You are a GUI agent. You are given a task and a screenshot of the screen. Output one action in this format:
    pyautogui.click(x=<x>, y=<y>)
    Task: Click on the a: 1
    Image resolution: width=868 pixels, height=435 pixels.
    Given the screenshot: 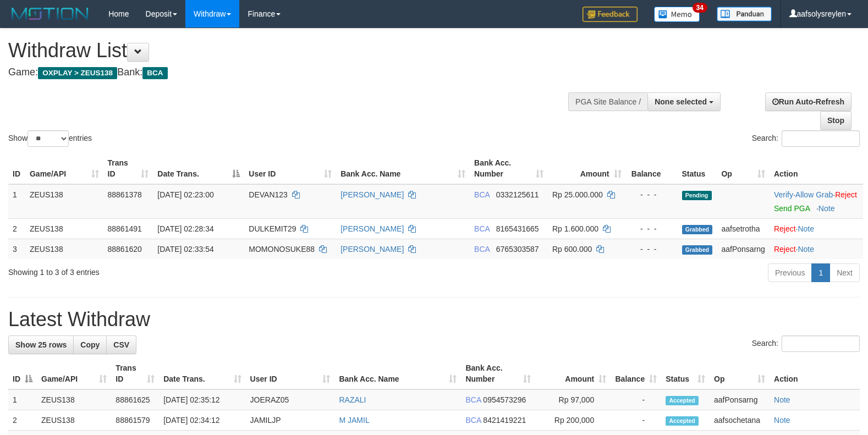 What is the action you would take?
    pyautogui.click(x=820, y=272)
    